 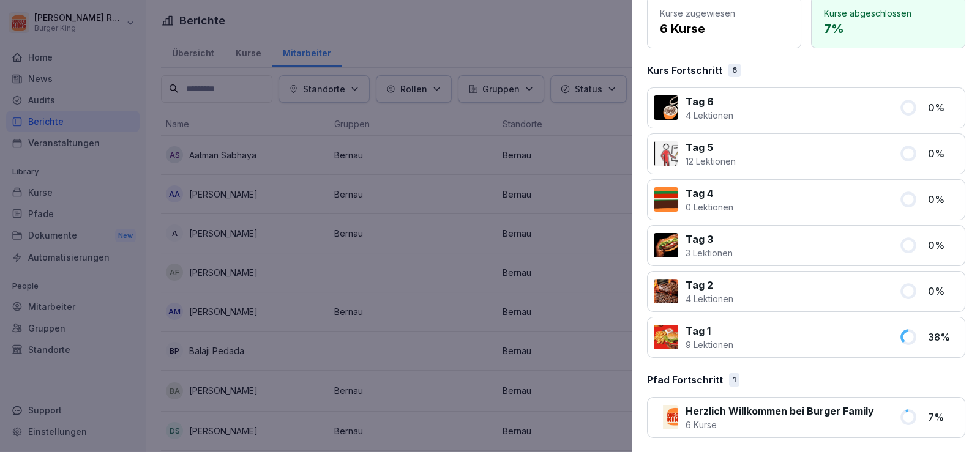 I want to click on p: Pfad Fortschritt, so click(x=685, y=380).